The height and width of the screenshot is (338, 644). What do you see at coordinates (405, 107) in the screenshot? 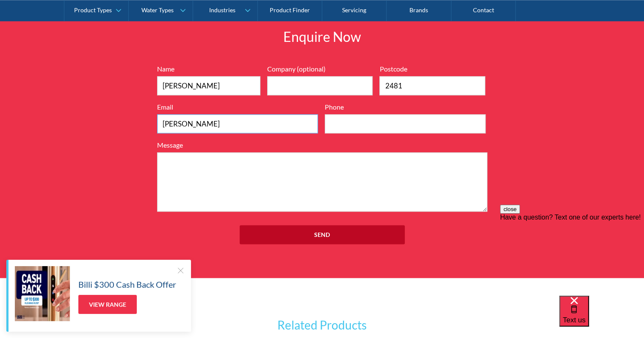
I see `label: Phone` at bounding box center [405, 107].